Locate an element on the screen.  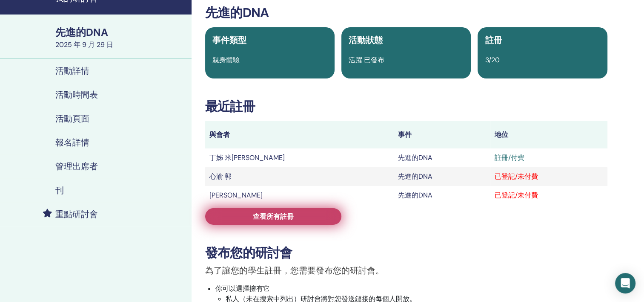
h3: 發布您的研討會 is located at coordinates (406, 253).